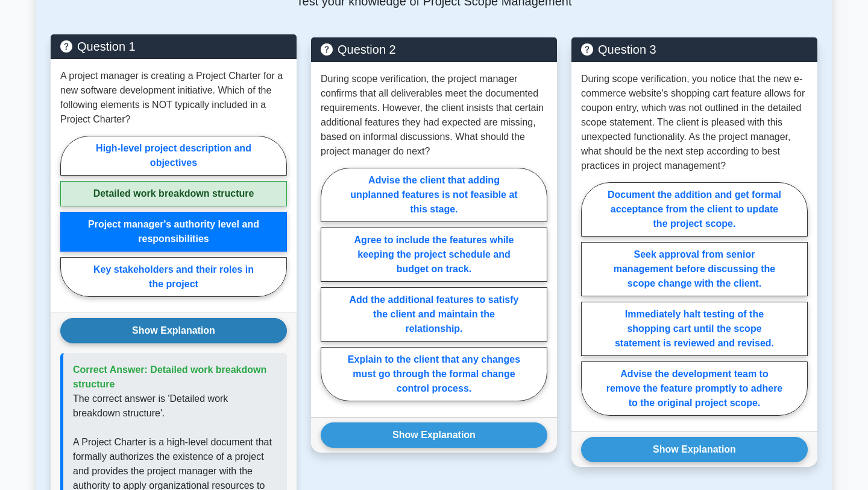 The width and height of the screenshot is (868, 490). I want to click on label: Advise the development team to remove the feature promptly to adhere to the original project scope., so click(694, 389).